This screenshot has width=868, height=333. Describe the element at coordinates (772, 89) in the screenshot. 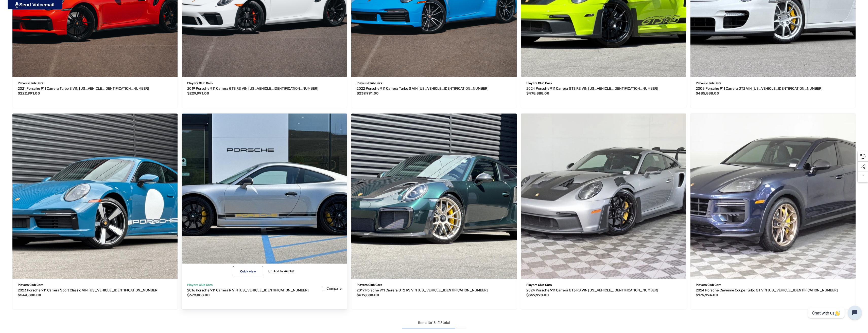

I see `a: 2008 Porsche 911 Carrera GT2 VIN WP0AD29958S796296,$485,888.00` at that location.